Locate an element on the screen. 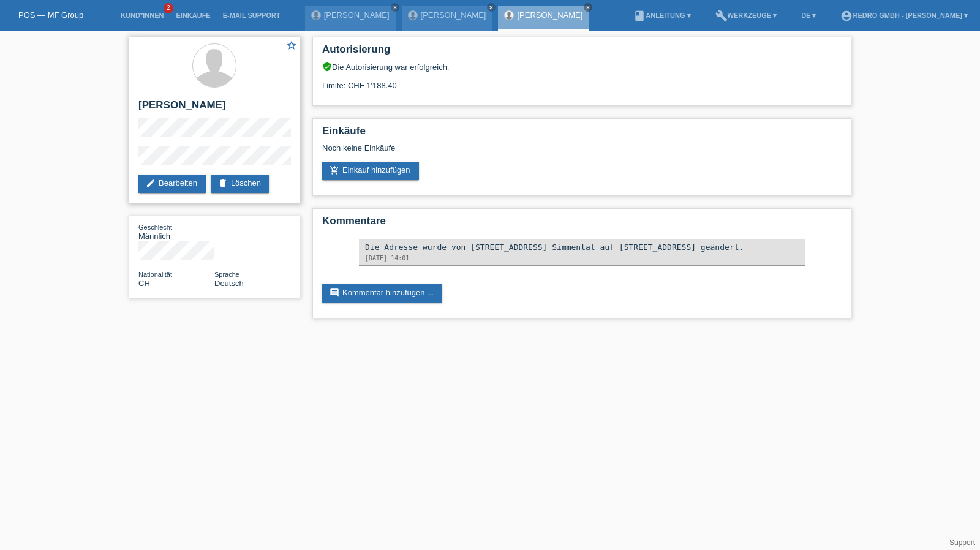 This screenshot has height=550, width=980. a: commentKommentar hinzufügen ... is located at coordinates (382, 293).